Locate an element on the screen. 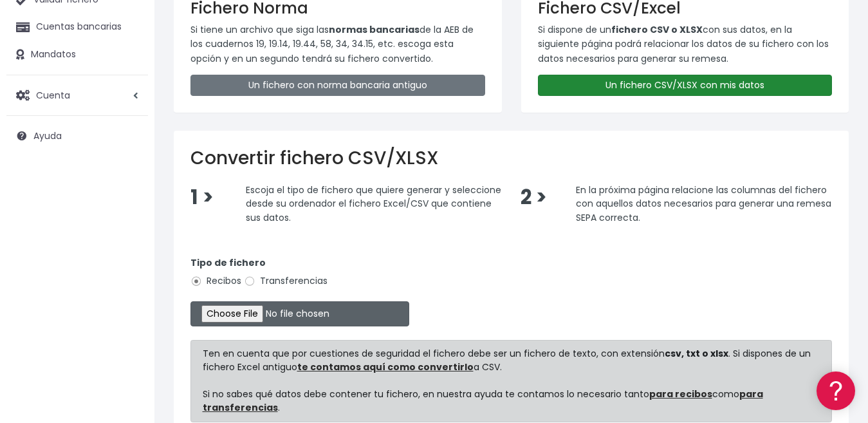 This screenshot has height=423, width=868. a: Mandatos is located at coordinates (77, 55).